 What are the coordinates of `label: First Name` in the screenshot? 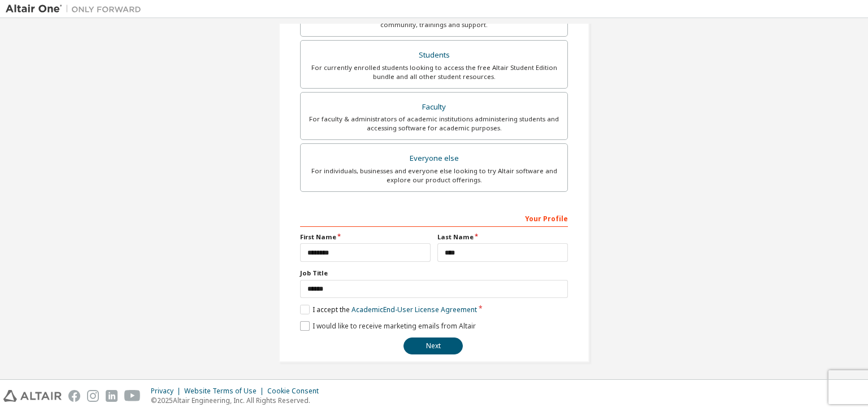 It's located at (365, 238).